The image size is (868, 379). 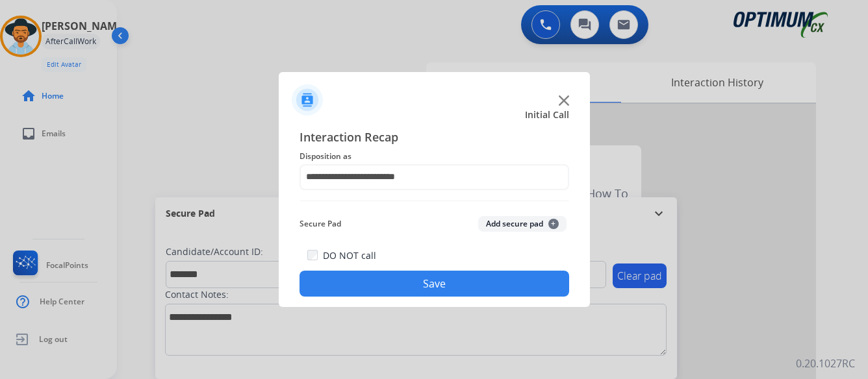 What do you see at coordinates (350, 256) in the screenshot?
I see `label: DO NOT call` at bounding box center [350, 256].